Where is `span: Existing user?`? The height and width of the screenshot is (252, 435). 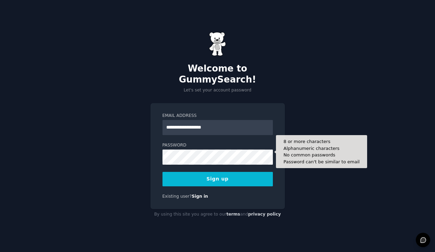 span: Existing user? is located at coordinates (177, 196).